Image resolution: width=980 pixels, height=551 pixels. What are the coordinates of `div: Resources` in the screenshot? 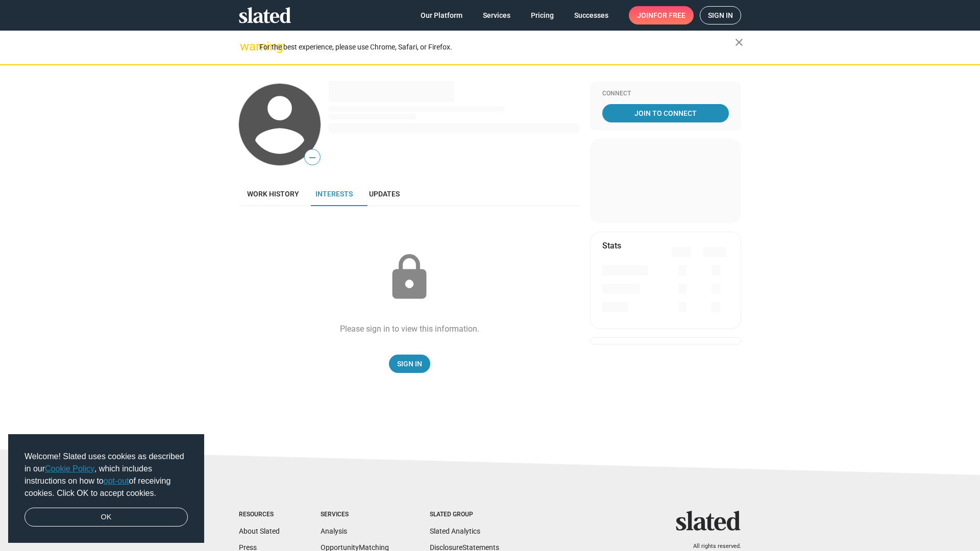 It's located at (259, 515).